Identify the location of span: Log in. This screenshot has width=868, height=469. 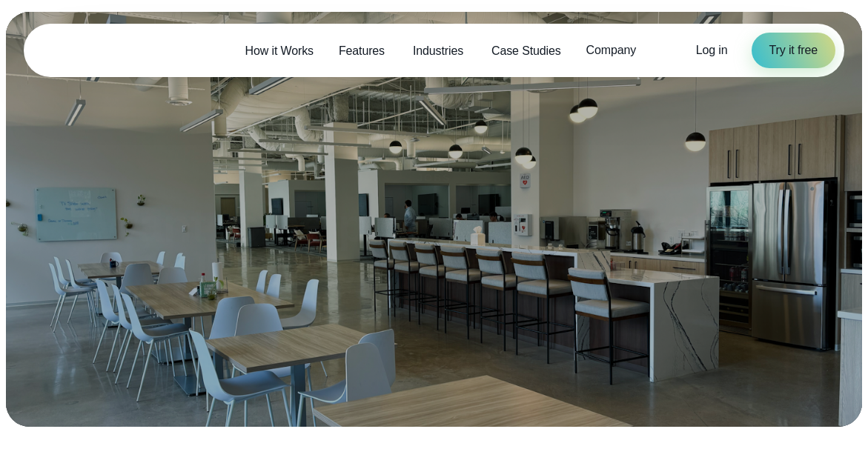
(712, 49).